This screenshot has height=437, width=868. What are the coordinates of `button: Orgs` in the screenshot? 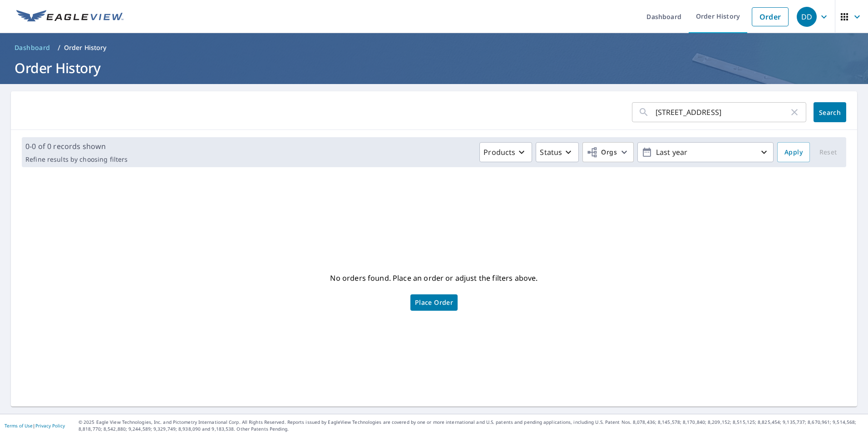 It's located at (608, 152).